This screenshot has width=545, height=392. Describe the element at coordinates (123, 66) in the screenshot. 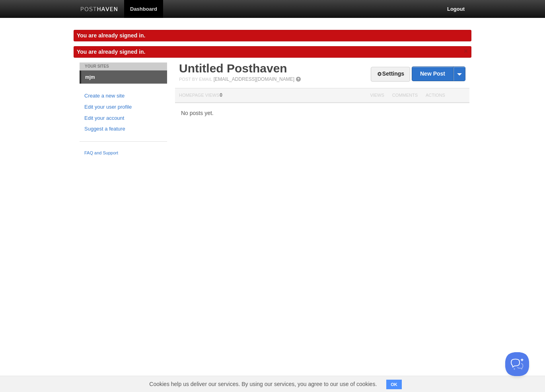

I see `li: Your Sites` at that location.